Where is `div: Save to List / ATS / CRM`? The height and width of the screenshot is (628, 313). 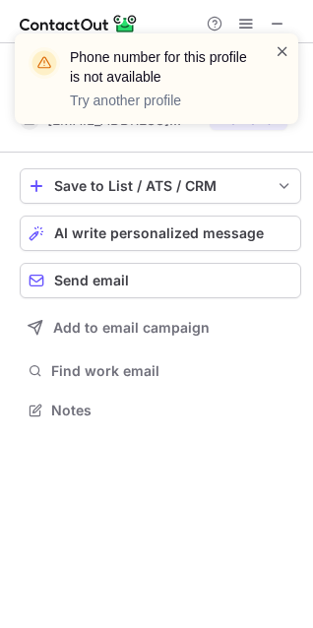
div: Save to List / ATS / CRM is located at coordinates (160, 186).